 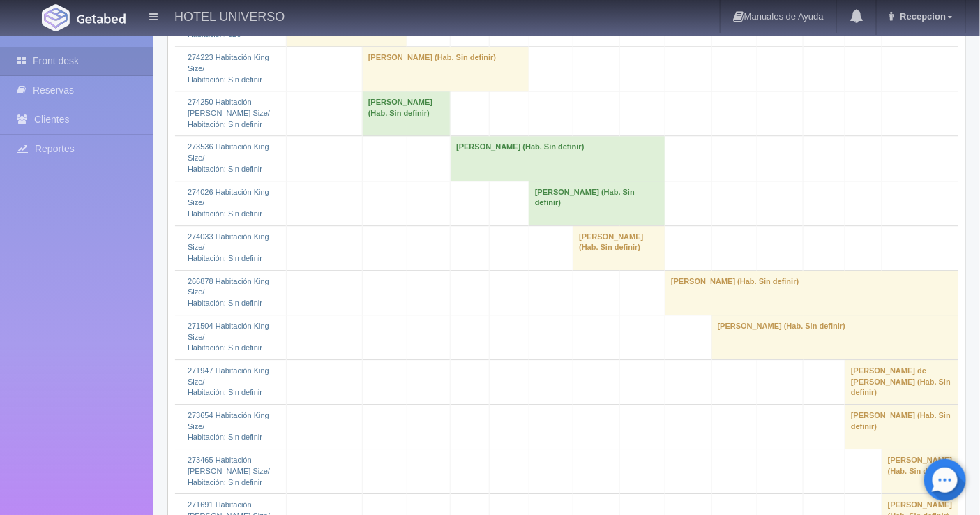 What do you see at coordinates (228, 247) in the screenshot?
I see `a: 274033 Habitación King Size/Habitación: Sin definir` at bounding box center [228, 247].